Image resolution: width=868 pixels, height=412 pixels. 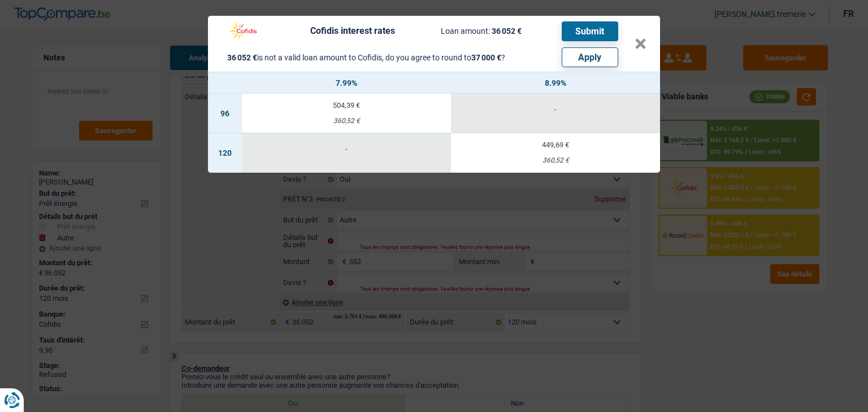 What do you see at coordinates (352, 31) in the screenshot?
I see `div: Cofidis interest rates` at bounding box center [352, 31].